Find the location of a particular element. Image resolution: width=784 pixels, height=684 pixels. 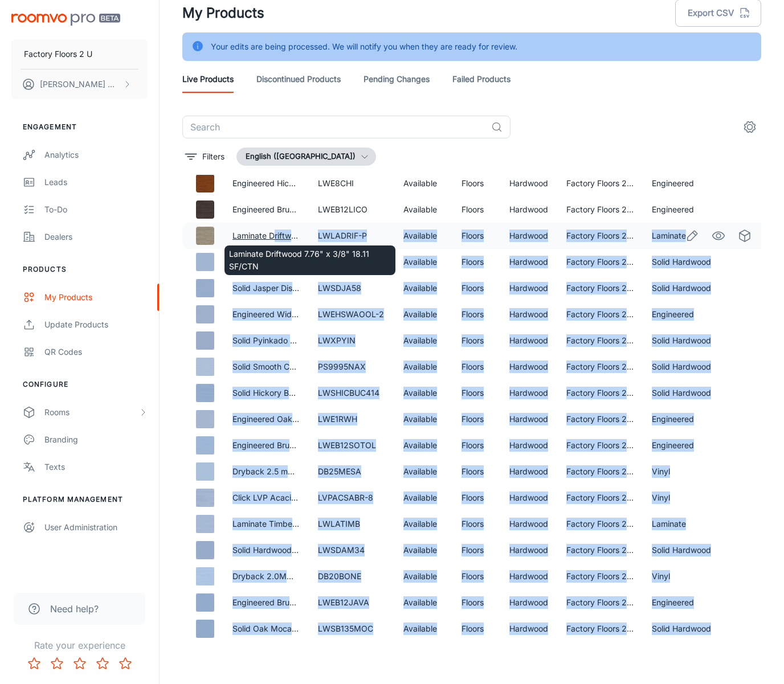

a: See in Visualizer is located at coordinates (718, 236).